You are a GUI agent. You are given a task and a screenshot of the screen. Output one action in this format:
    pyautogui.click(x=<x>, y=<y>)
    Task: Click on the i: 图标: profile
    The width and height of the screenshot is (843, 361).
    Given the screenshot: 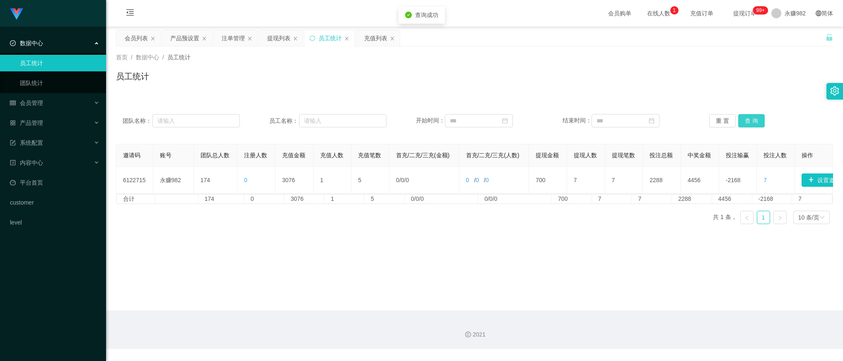 What is the action you would take?
    pyautogui.click(x=13, y=162)
    